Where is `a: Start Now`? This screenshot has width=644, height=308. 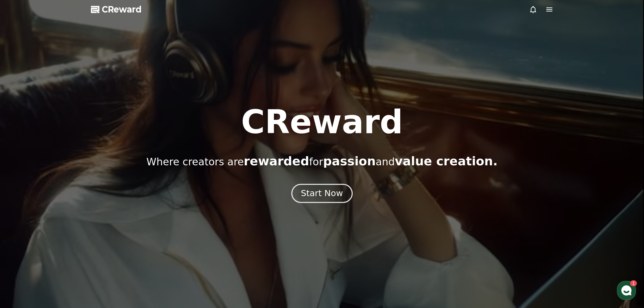 a: Start Now is located at coordinates (322, 194).